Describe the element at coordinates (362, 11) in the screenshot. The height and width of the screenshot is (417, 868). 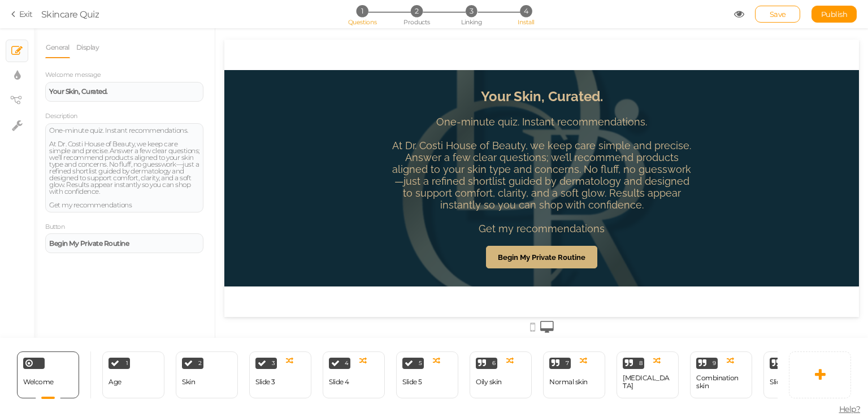
I see `li: 1 Questions` at that location.